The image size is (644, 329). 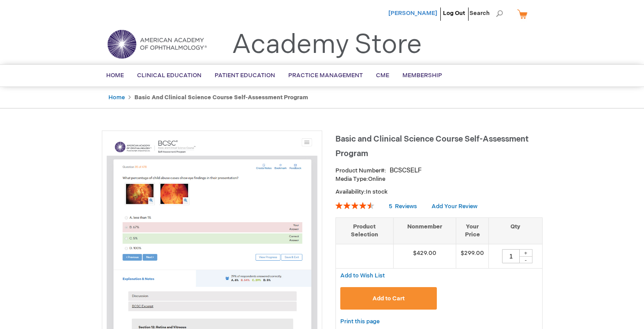 What do you see at coordinates (432, 146) in the screenshot?
I see `span: Basic and Clinical Science Course Self-Assessment Program` at bounding box center [432, 146].